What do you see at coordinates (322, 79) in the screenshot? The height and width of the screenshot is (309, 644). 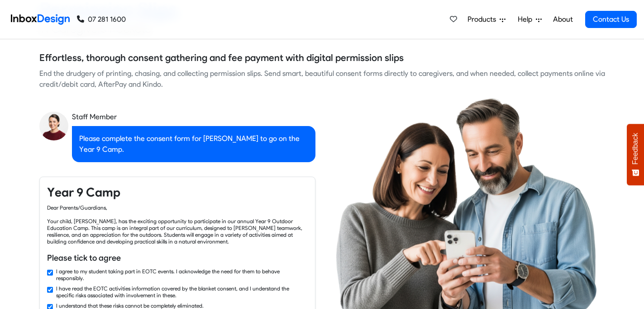 I see `div: End the drudgery of printing, chasing, and collecting permission slips. Send smart, beautiful con...` at bounding box center [322, 79].